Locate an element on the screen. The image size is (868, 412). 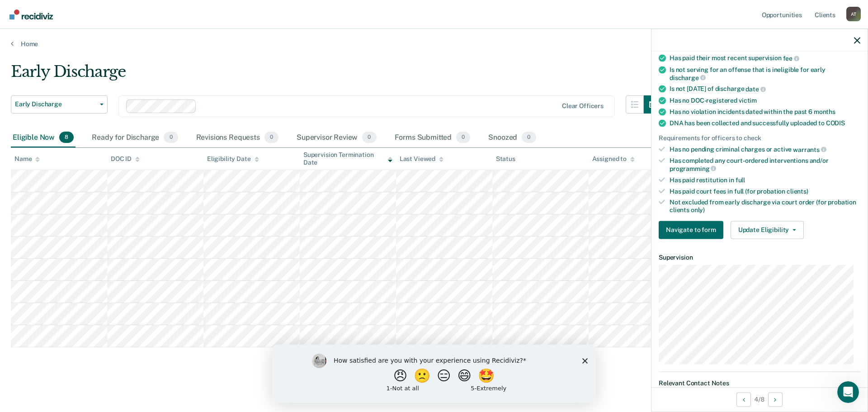
div: Assigned to is located at coordinates (613, 159).